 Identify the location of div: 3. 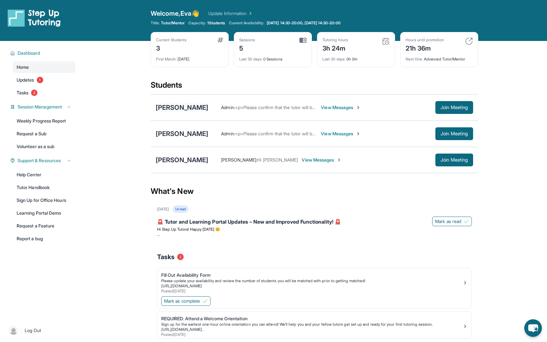
(171, 48).